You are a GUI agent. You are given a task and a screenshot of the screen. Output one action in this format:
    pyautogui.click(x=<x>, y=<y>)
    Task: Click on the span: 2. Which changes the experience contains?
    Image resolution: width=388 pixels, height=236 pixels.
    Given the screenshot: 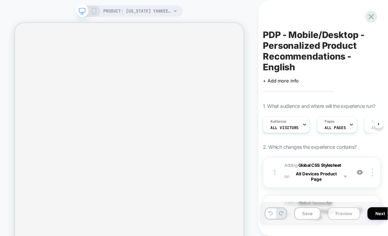 What is the action you would take?
    pyautogui.click(x=310, y=147)
    